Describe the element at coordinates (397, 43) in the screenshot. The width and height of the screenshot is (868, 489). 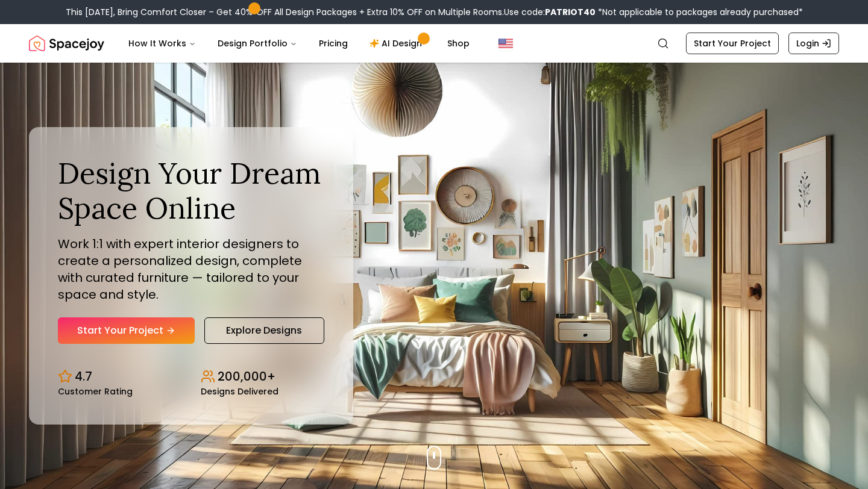
I see `a: AI Design` at that location.